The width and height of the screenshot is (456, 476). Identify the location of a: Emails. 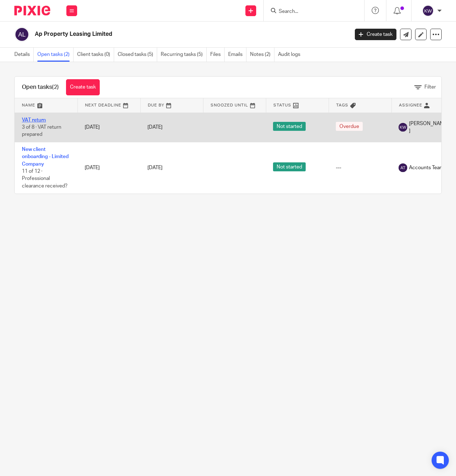
(237, 54).